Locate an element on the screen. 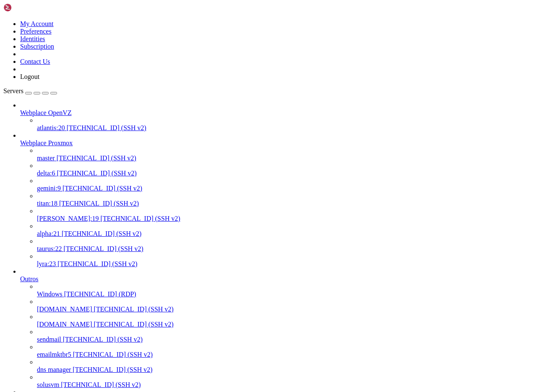  a: Subscription is located at coordinates (37, 46).